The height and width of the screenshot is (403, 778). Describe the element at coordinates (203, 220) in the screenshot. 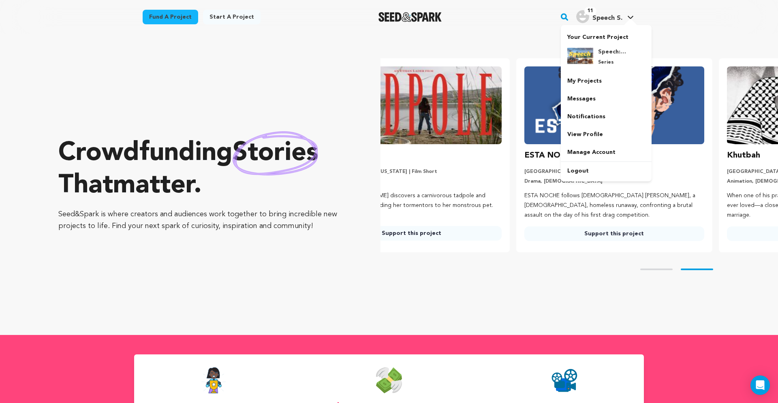

I see `p: Seed&Spark is where creators and audiences work together to bring incredible new projects to life...` at that location.